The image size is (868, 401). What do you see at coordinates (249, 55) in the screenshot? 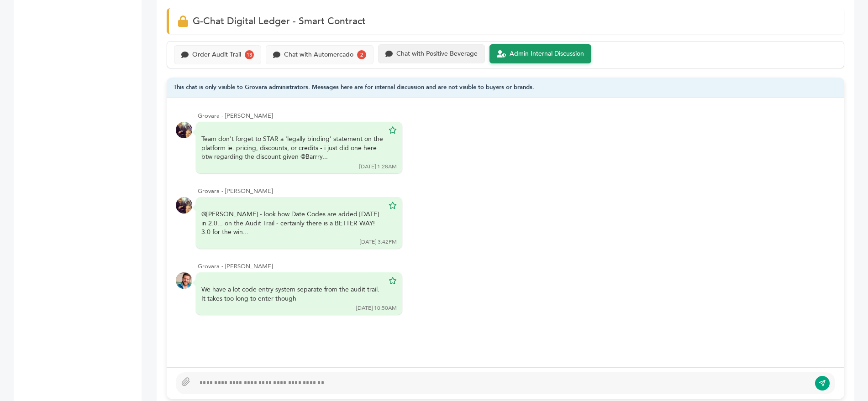
I see `div: 13` at bounding box center [249, 55].